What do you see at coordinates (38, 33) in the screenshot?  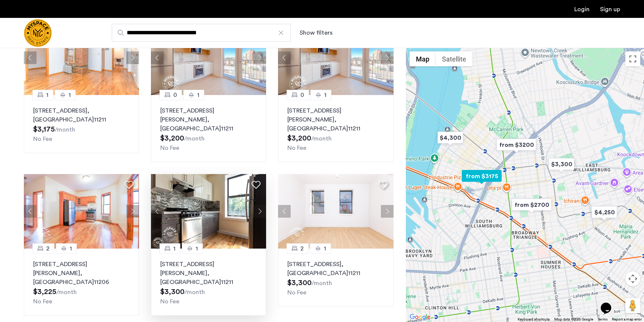 I see `a: Cazamio Logo` at bounding box center [38, 33].